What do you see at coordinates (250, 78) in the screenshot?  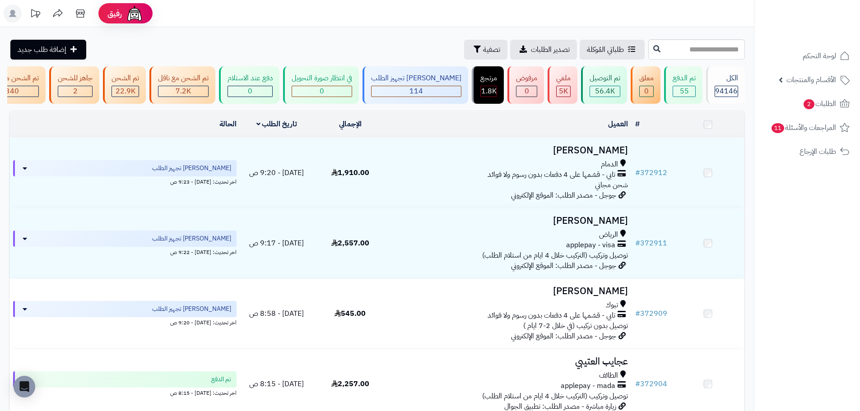 I see `div: دفع عند الاستلام` at bounding box center [250, 78].